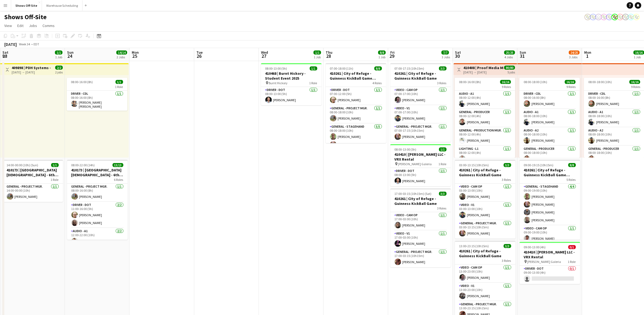 Image resolution: width=644 pixels, height=315 pixels. I want to click on div: 17:00-03:15 (10h15m) (Sat)3/3410261 | City of Refuge - Guinness KickBall Game3 RolesVideo - Cam O..., so click(420, 228).